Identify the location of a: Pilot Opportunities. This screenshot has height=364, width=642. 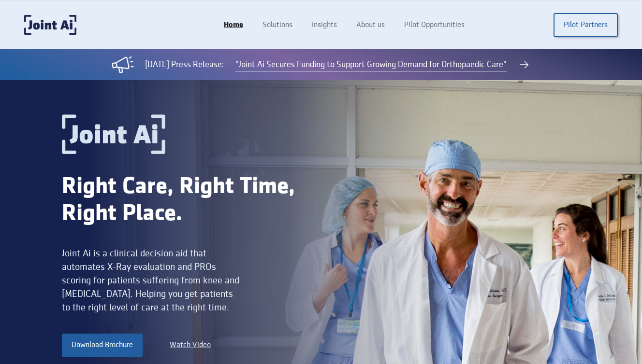
(434, 25).